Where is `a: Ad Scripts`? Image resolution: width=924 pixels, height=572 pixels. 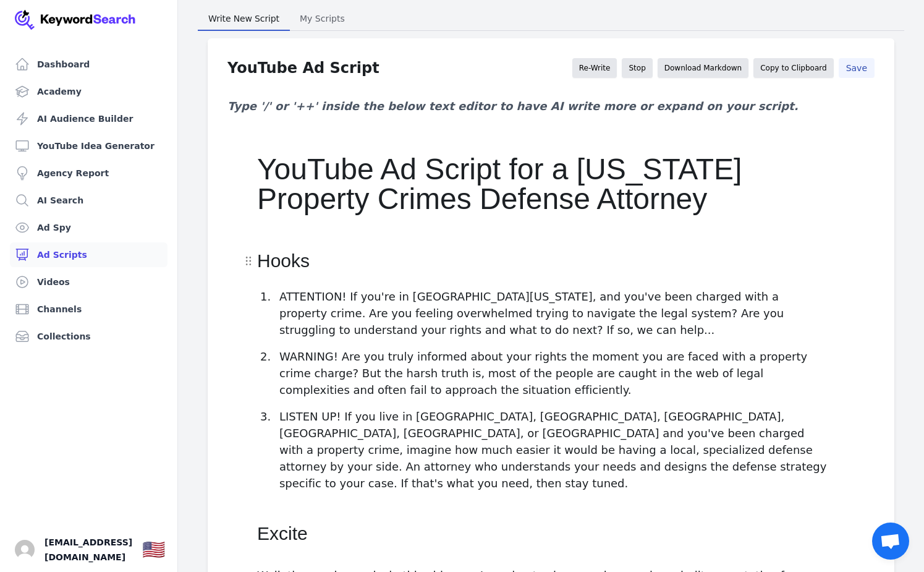 a: Ad Scripts is located at coordinates (89, 255).